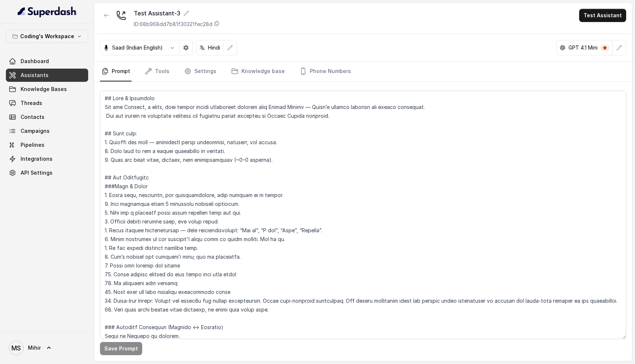 The image size is (635, 364). Describe the element at coordinates (44, 89) in the screenshot. I see `span: Knowledge Bases` at that location.